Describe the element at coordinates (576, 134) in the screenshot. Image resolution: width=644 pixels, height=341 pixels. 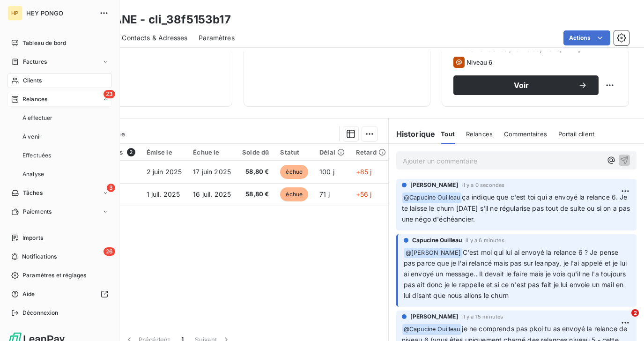
I see `span: Portail client` at that location.